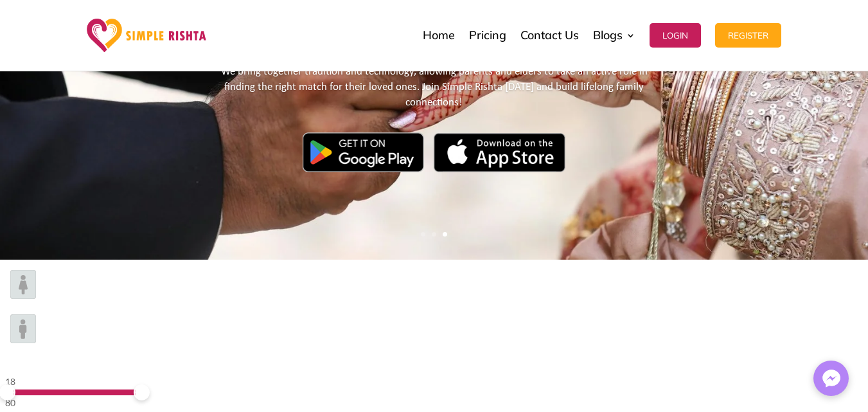  Describe the element at coordinates (675, 35) in the screenshot. I see `a: Login` at that location.